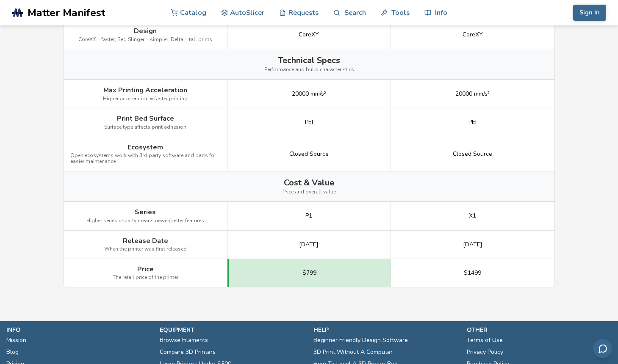  What do you see at coordinates (386, 330) in the screenshot?
I see `p: help` at bounding box center [386, 330].